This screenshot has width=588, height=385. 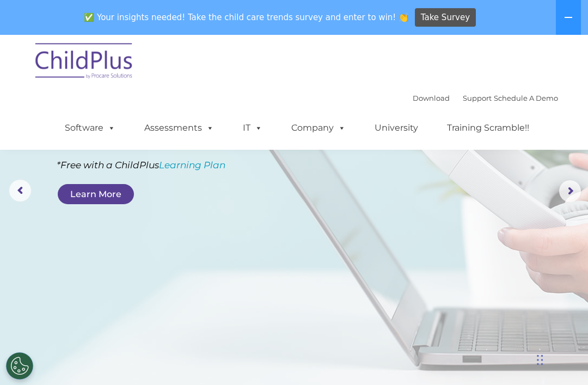 I want to click on a: Assessments, so click(x=179, y=128).